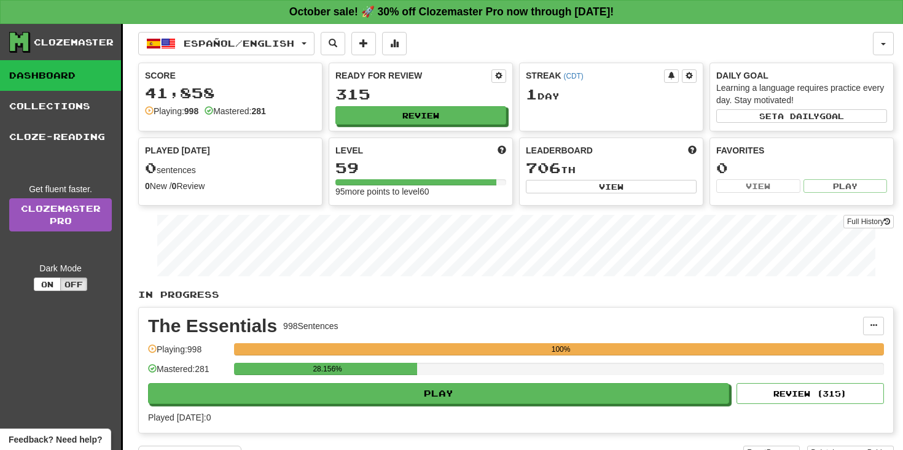 This screenshot has height=450, width=903. What do you see at coordinates (151, 168) in the screenshot?
I see `span: 0` at bounding box center [151, 168].